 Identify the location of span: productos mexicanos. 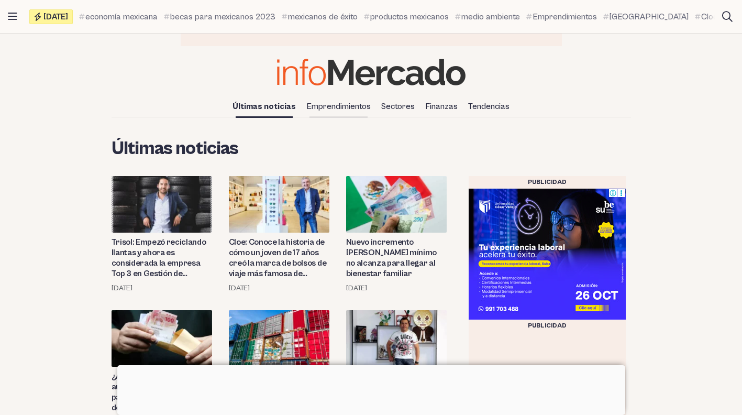
(410, 17).